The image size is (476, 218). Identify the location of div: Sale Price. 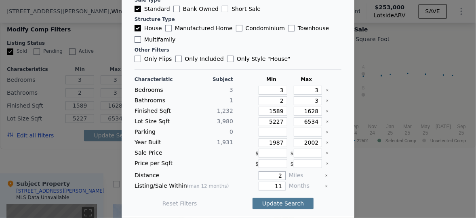
(158, 153).